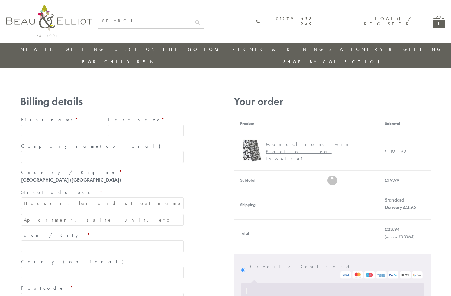 Image resolution: width=451 pixels, height=296 pixels. Describe the element at coordinates (103, 220) in the screenshot. I see `input: Apartment, suite, unit, etc. (optional)` at that location.